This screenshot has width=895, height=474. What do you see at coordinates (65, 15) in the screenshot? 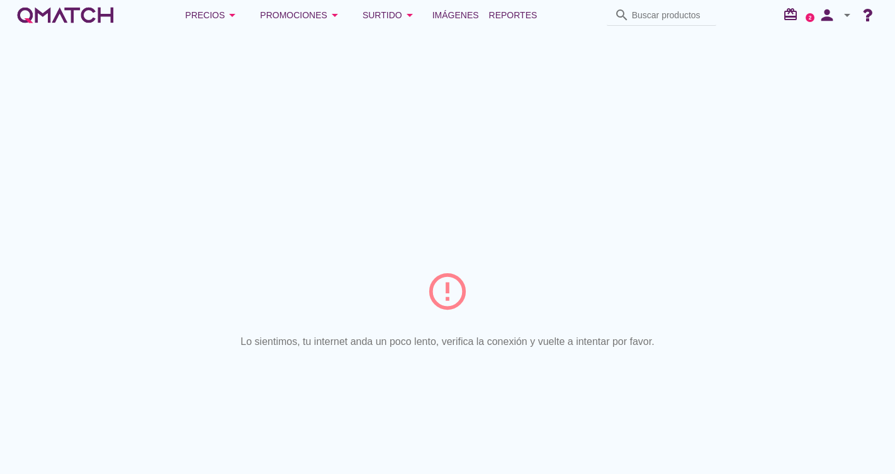
I see `a: white-qmatch-logo` at bounding box center [65, 15].